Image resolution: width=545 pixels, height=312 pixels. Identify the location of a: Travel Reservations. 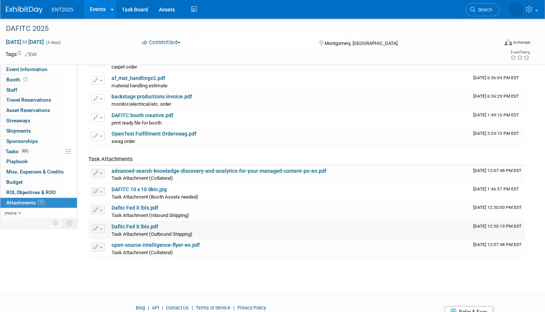
(39, 100).